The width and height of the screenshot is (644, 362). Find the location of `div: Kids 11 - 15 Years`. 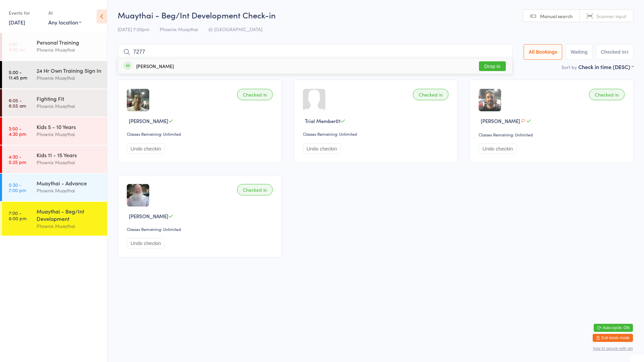

div: Kids 11 - 15 Years is located at coordinates (69, 155).